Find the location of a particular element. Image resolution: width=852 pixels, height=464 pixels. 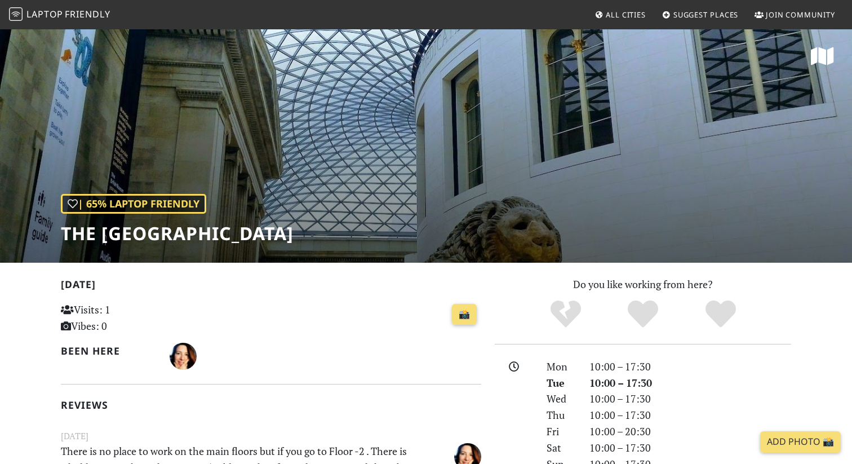

img: 1297-esin.jpg is located at coordinates (183, 356).